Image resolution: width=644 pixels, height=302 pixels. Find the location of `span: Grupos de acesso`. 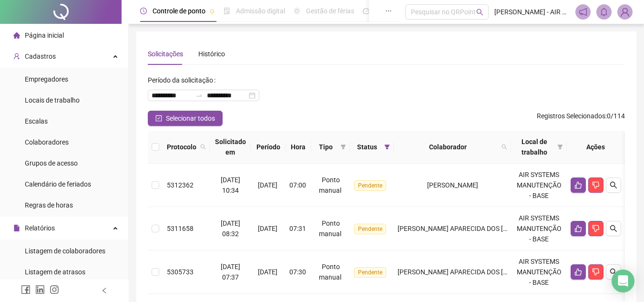

span: Grupos de acesso is located at coordinates (51, 163).